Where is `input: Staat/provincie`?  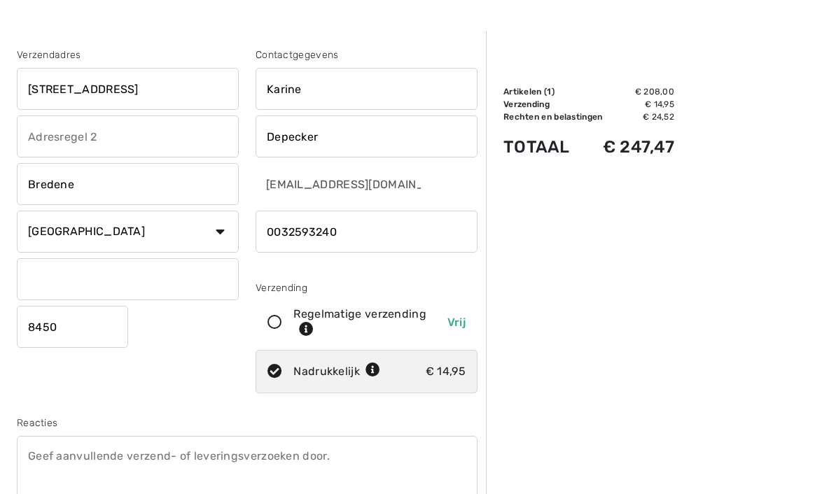
input: Staat/provincie is located at coordinates (127, 279).